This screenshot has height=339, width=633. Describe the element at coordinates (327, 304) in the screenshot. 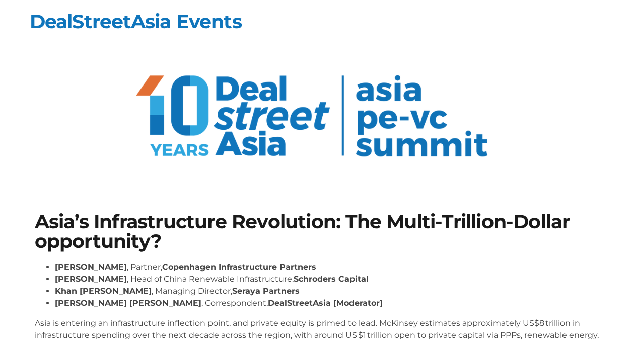

I see `li: , Correspondent,` at that location.